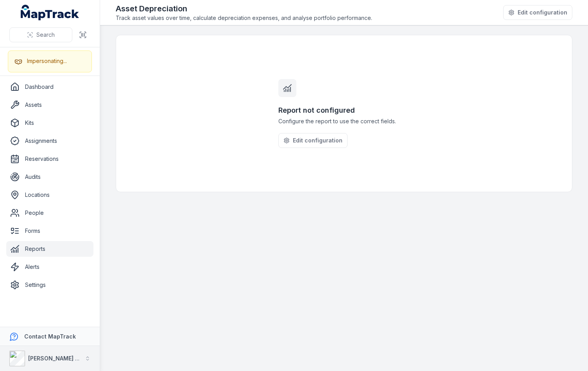  I want to click on h3: Report not configured, so click(344, 110).